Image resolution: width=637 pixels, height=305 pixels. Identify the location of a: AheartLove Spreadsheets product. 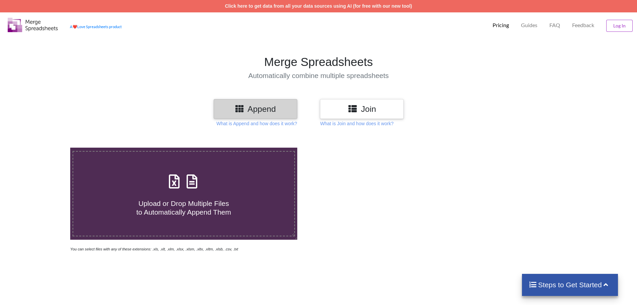
(96, 26).